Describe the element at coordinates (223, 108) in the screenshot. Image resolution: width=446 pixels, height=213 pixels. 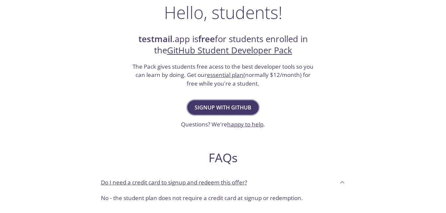
I see `span: Signup with GitHub` at that location.